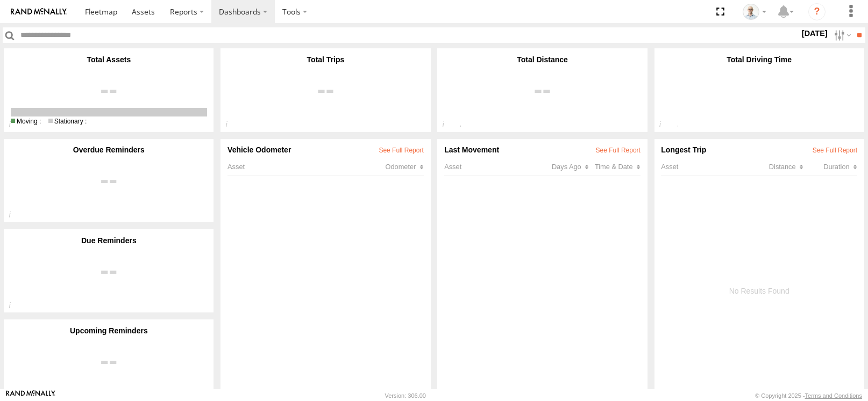 The width and height of the screenshot is (868, 401). Describe the element at coordinates (833, 396) in the screenshot. I see `a: Terms and Conditions` at that location.